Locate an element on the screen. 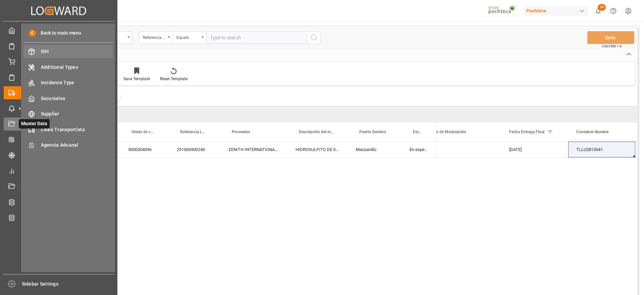 The width and height of the screenshot is (644, 295). a: Tracking is located at coordinates (59, 155).